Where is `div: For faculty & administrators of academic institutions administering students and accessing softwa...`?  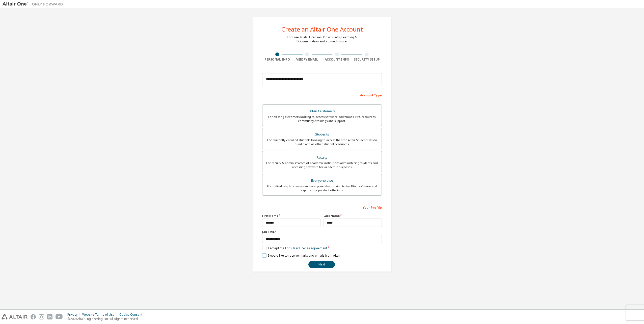 div: For faculty & administrators of academic institutions administering students and accessing softwa... is located at coordinates (322, 165).